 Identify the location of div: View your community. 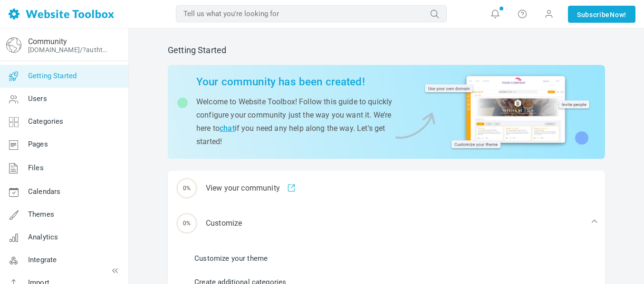
(386, 188).